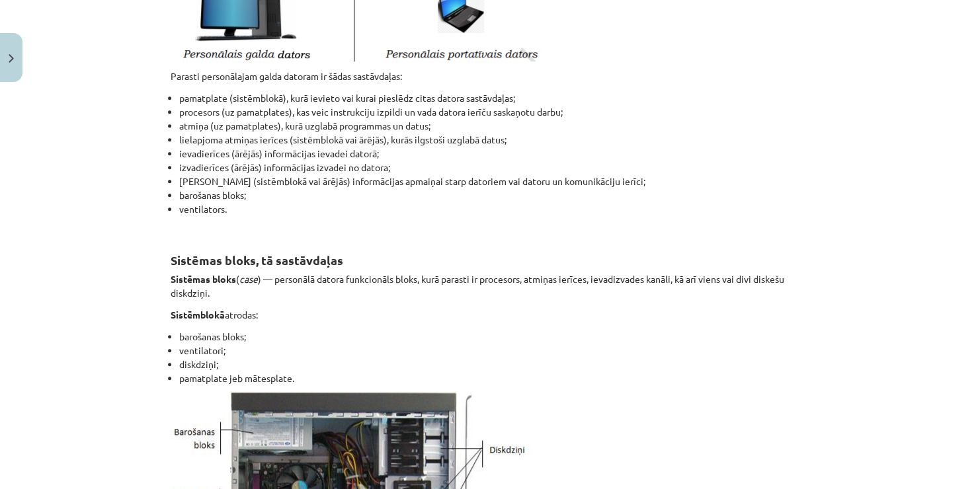 The height and width of the screenshot is (489, 980). Describe the element at coordinates (257, 260) in the screenshot. I see `strong: Sistēmas bloks, tā sastāvdaļas` at that location.